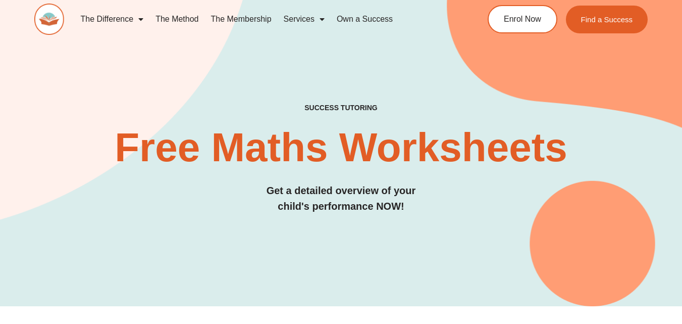 This screenshot has width=682, height=324. What do you see at coordinates (607, 19) in the screenshot?
I see `a: Find a Success` at bounding box center [607, 19].